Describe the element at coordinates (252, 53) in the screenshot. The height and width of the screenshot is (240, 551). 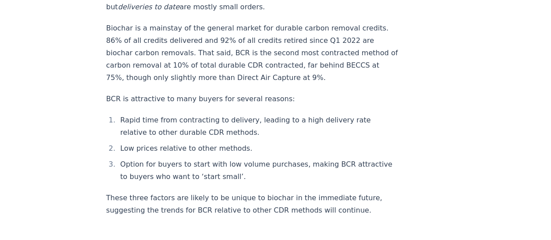
I see `p: Biochar is a mainstay of the general market for durable carbon removal credits. 86% of all credit...` at that location.